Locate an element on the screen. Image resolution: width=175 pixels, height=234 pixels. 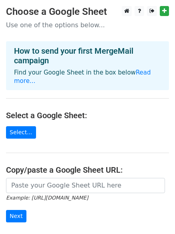
p: Use one of the options below... is located at coordinates (87, 25).